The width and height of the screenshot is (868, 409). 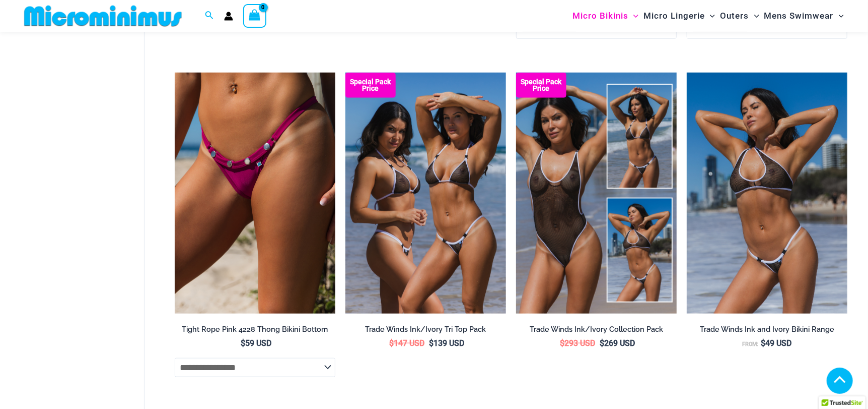 I want to click on a: OutersMenu ToggleMenu Toggle, so click(x=740, y=16).